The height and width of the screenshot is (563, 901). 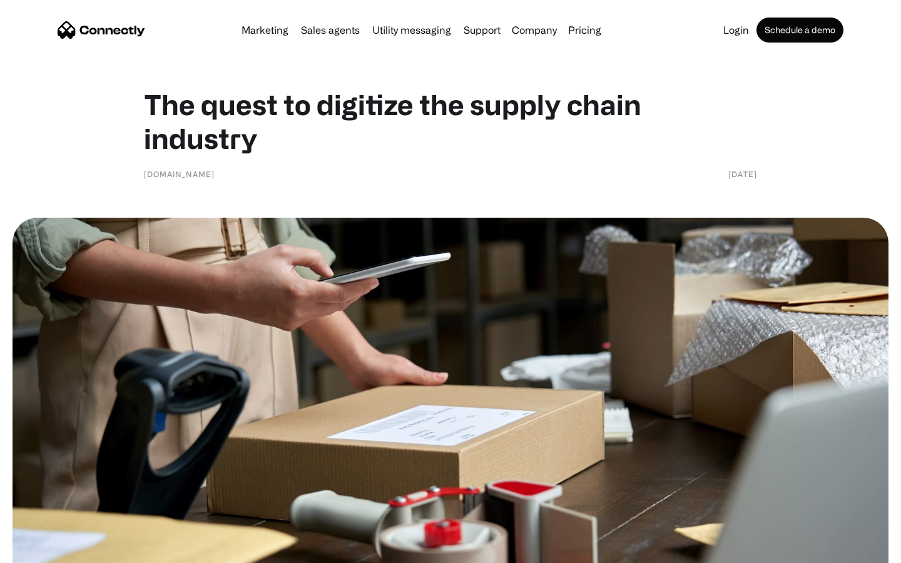 What do you see at coordinates (265, 30) in the screenshot?
I see `a: Marketing` at bounding box center [265, 30].